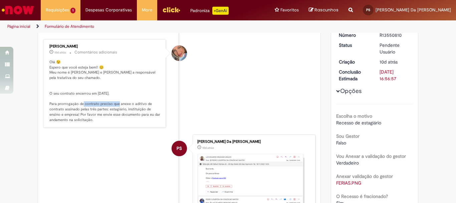 This screenshot has width=456, height=203. I want to click on div: 19/09/2025 13:56:54, so click(395, 62).